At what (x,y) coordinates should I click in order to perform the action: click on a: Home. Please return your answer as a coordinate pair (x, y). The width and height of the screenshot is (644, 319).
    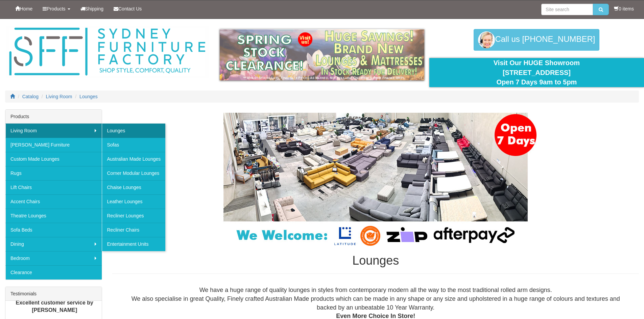
    Looking at the image, I should click on (24, 9).